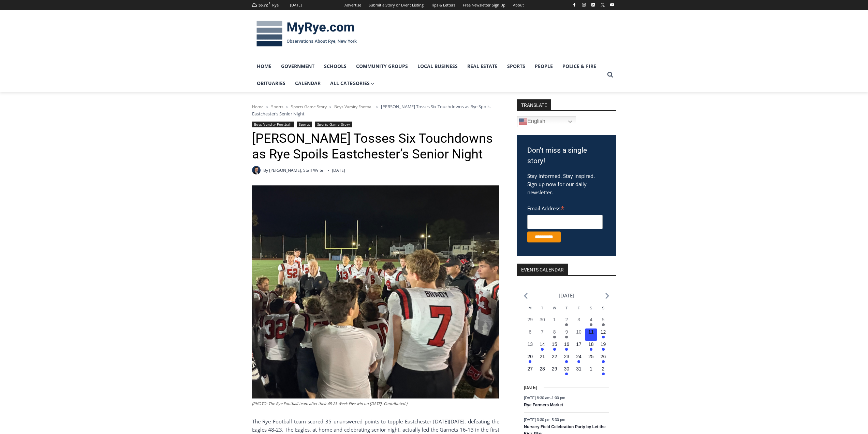  What do you see at coordinates (610, 75) in the screenshot?
I see `button: View Search Form` at bounding box center [610, 75].